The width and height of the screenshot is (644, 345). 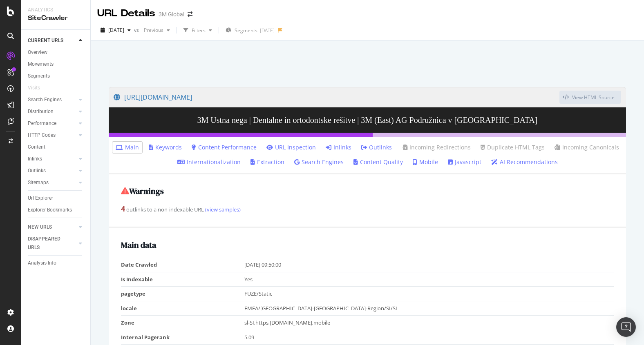 I want to click on td: FUZE/Static, so click(x=429, y=294).